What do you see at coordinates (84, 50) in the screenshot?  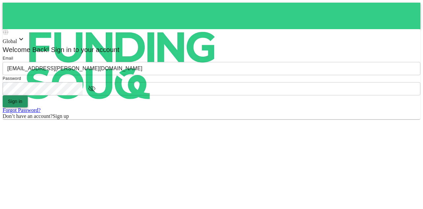 I see `span: Sign in to your account` at bounding box center [84, 50].